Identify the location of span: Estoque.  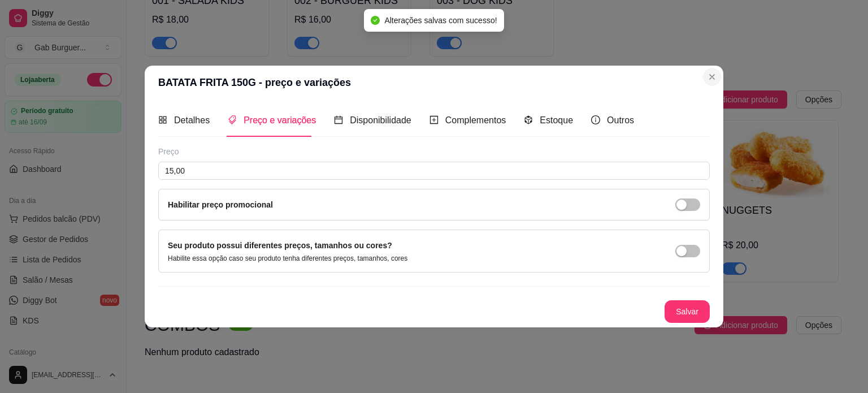
(556, 120).